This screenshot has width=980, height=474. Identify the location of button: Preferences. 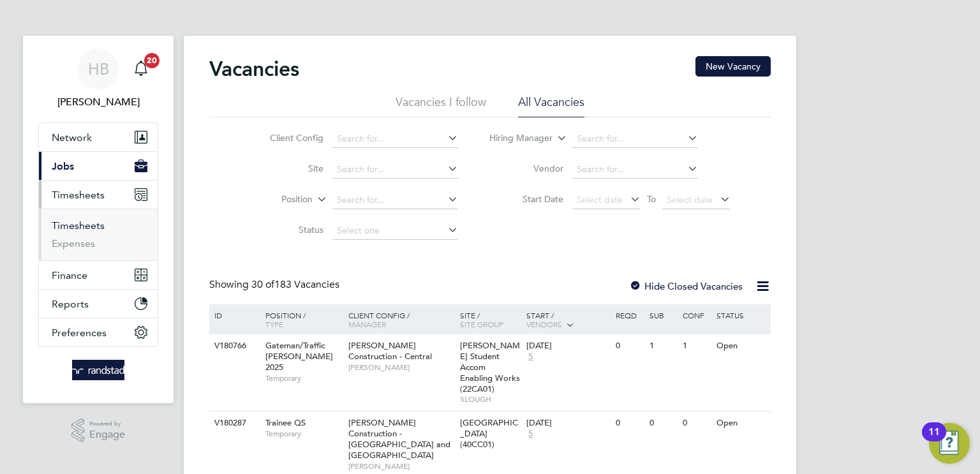
(98, 332).